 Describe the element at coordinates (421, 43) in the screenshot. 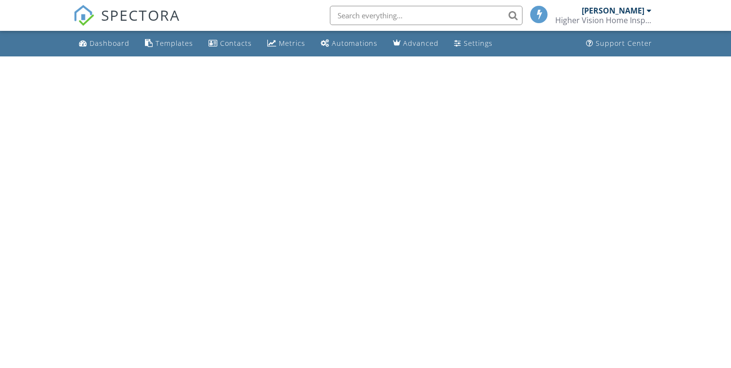

I see `div: Advanced` at that location.